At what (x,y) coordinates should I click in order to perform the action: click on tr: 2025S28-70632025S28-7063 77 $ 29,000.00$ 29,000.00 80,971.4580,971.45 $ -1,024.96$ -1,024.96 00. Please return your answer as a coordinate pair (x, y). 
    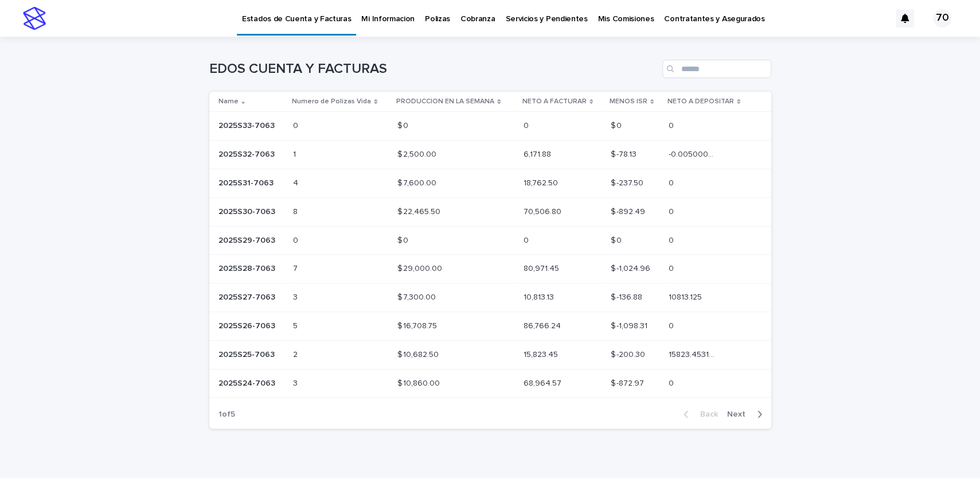
    Looking at the image, I should click on (491, 269).